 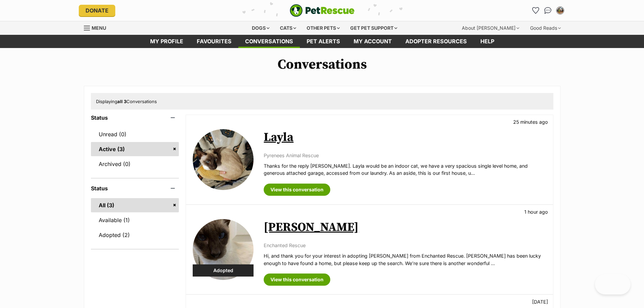 What do you see at coordinates (135, 220) in the screenshot?
I see `a: Available (1)` at bounding box center [135, 220].